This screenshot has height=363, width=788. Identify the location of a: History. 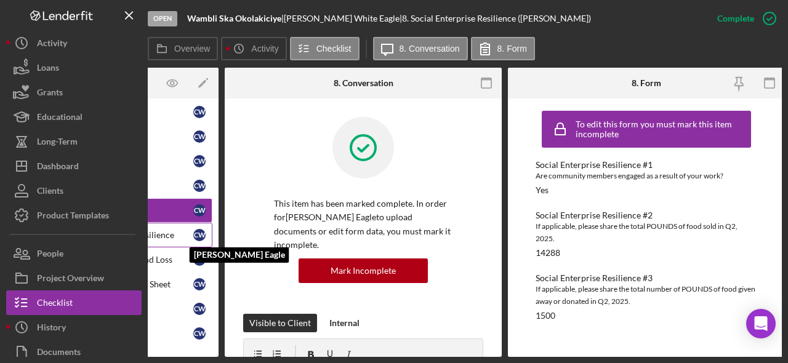
(74, 328).